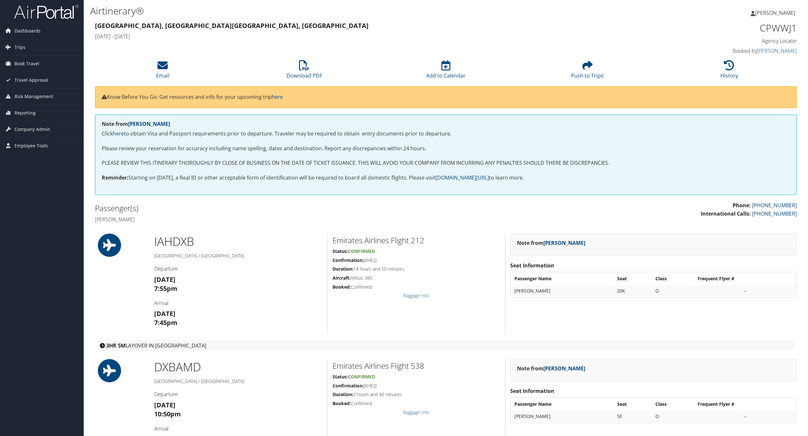 The width and height of the screenshot is (808, 436). What do you see at coordinates (25, 113) in the screenshot?
I see `span: Reporting` at bounding box center [25, 113].